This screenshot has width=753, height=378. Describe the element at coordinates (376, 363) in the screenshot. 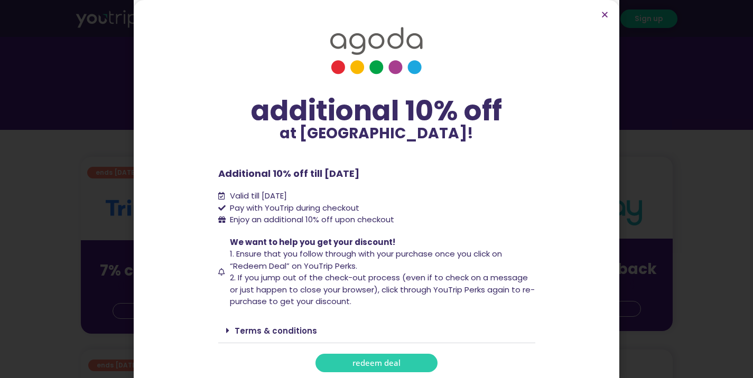

I see `a: redeem deal` at that location.